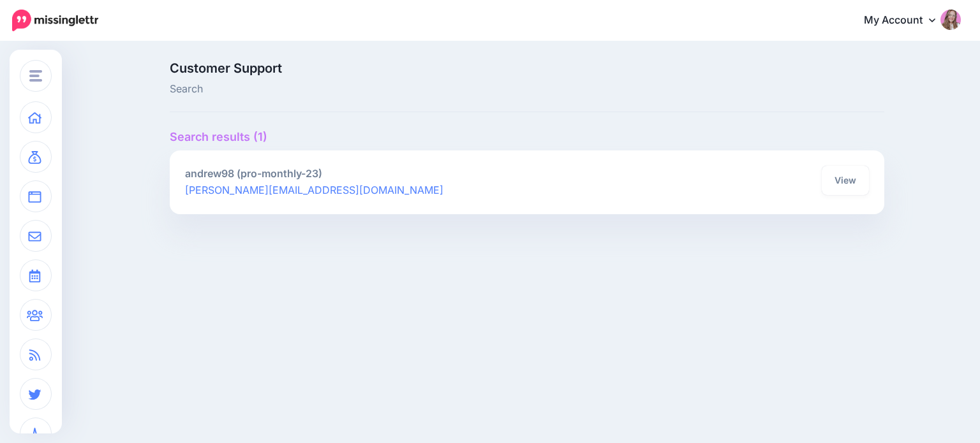  What do you see at coordinates (36, 76) in the screenshot?
I see `img: menu.png` at bounding box center [36, 76].